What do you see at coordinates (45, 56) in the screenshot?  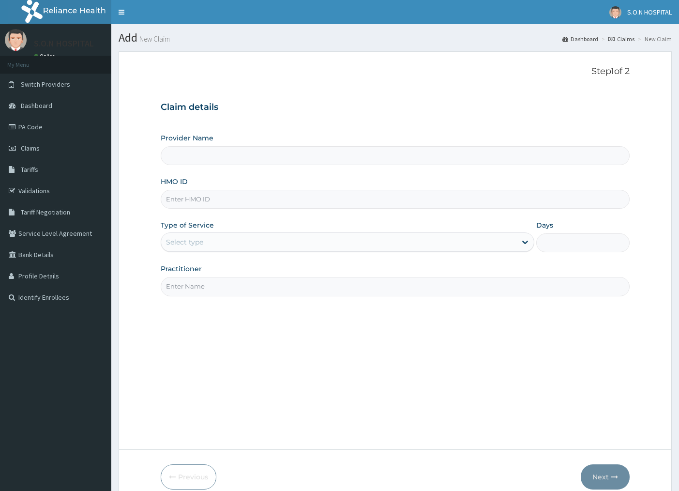 I see `a: Online` at bounding box center [45, 56].